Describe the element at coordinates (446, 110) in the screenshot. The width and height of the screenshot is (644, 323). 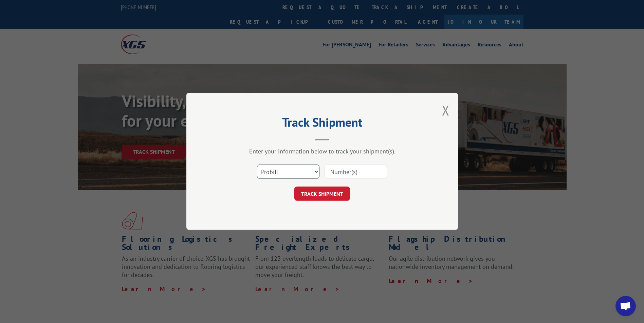
I see `button: Close modal` at that location.